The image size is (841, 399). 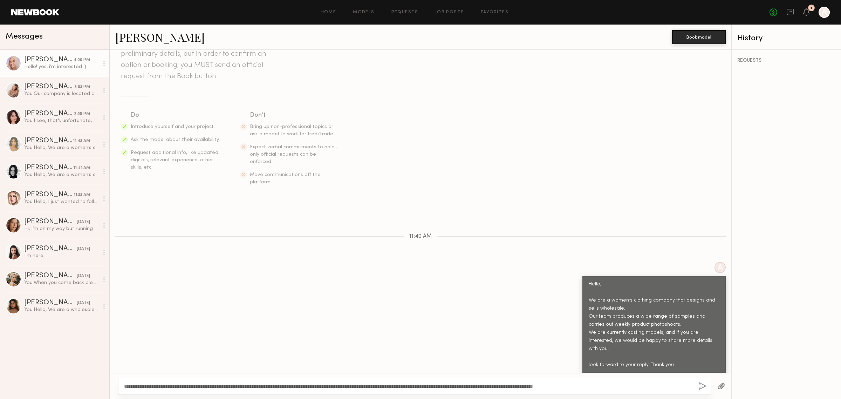 What do you see at coordinates (61, 121) in the screenshot?
I see `div: You: I see, that’s unfortunate, but I look forward to the opportunity to work together if it aris...` at bounding box center [61, 121].